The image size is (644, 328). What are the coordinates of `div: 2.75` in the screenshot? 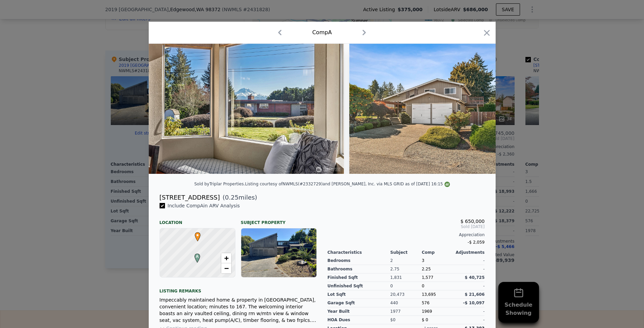 It's located at (406, 269).